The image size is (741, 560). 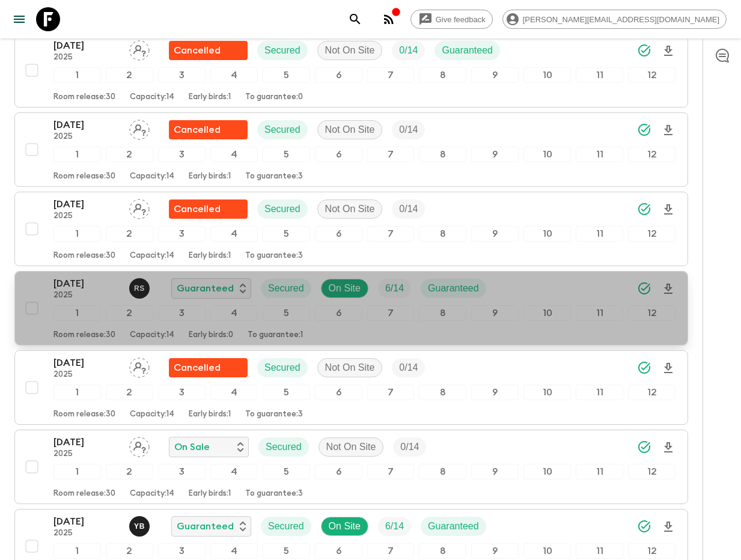 What do you see at coordinates (453, 288) in the screenshot?
I see `p: Guaranteed` at bounding box center [453, 288].